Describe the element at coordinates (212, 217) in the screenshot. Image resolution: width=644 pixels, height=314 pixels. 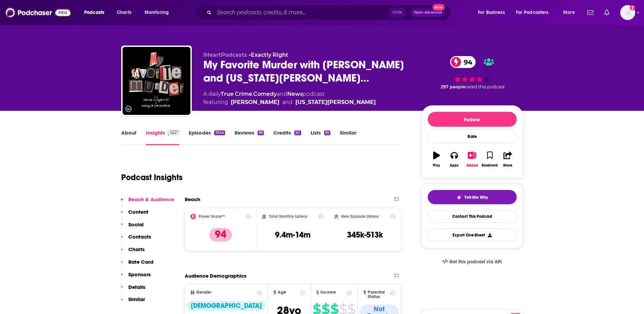
I see `h2: Power Score™` at that location.